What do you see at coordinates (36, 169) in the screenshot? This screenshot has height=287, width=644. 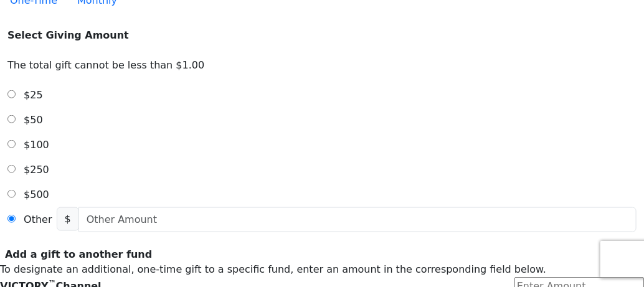 I see `span: $250` at bounding box center [36, 169].